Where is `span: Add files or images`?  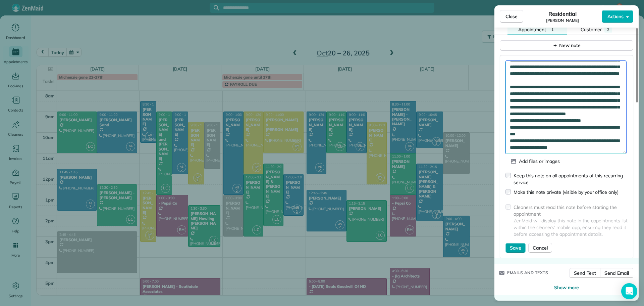
span: Add files or images is located at coordinates (540, 161).